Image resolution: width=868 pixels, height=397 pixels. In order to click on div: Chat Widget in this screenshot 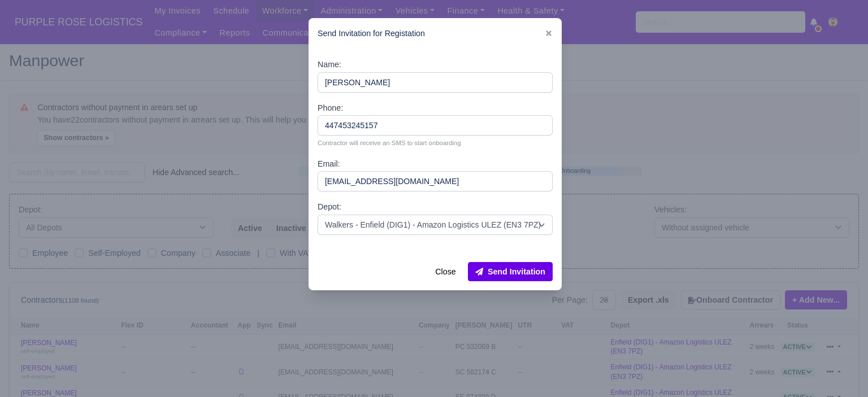, I will do `click(840, 370)`.